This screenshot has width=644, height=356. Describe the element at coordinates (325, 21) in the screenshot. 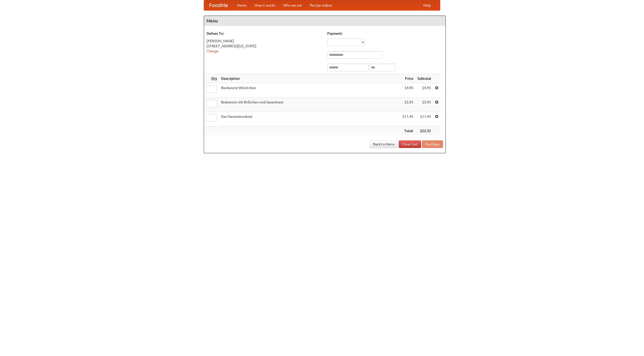

I see `h4: Menu` at that location.